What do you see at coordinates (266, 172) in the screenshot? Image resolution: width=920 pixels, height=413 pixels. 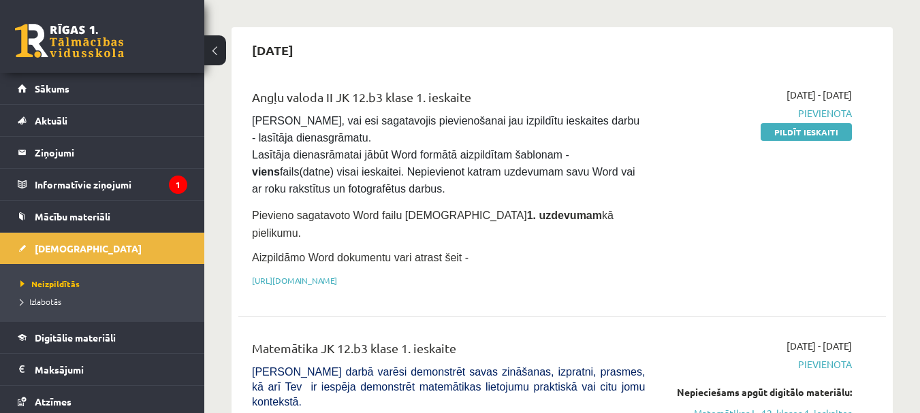 I see `strong: viens` at bounding box center [266, 172].